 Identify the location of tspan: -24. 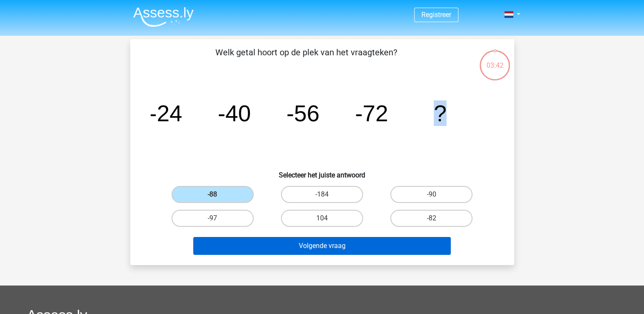
(165, 113).